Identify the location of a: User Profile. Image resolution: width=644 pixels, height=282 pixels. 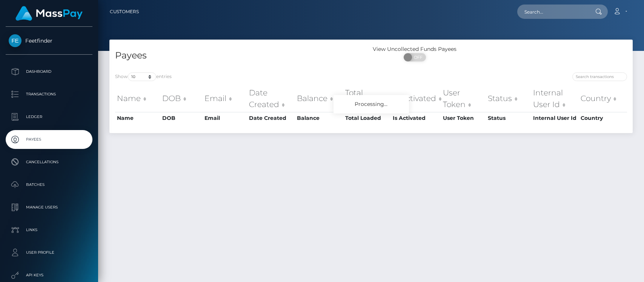
(49, 253).